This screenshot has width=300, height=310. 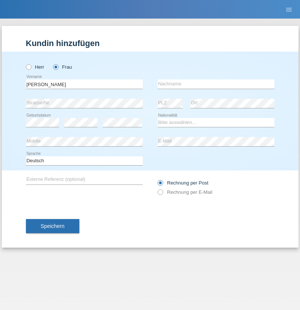 I want to click on i: menu, so click(x=289, y=10).